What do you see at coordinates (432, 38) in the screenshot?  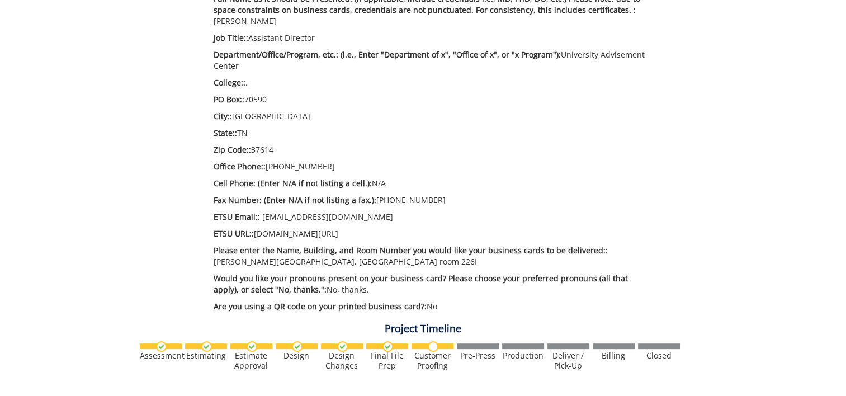 I see `p: Assistant Director` at bounding box center [432, 38].